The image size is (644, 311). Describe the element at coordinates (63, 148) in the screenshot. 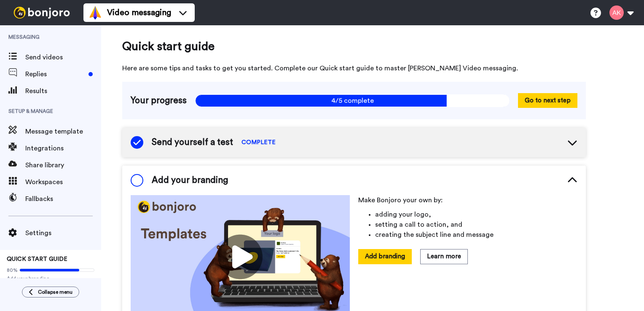

I see `span: Integrations` at that location.